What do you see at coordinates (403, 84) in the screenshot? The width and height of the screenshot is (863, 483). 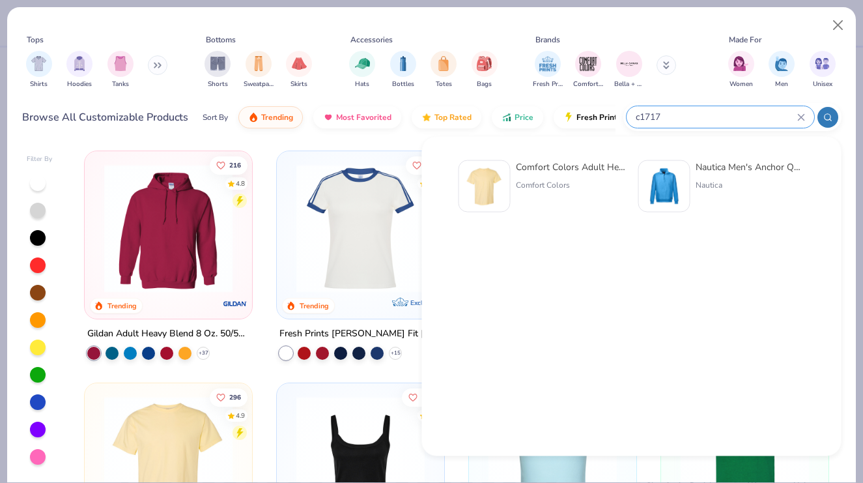 I see `span: Bottles` at bounding box center [403, 84].